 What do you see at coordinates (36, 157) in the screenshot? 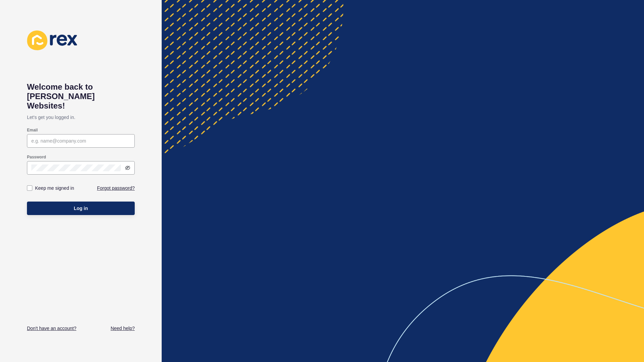
I see `label: Password` at bounding box center [36, 157].